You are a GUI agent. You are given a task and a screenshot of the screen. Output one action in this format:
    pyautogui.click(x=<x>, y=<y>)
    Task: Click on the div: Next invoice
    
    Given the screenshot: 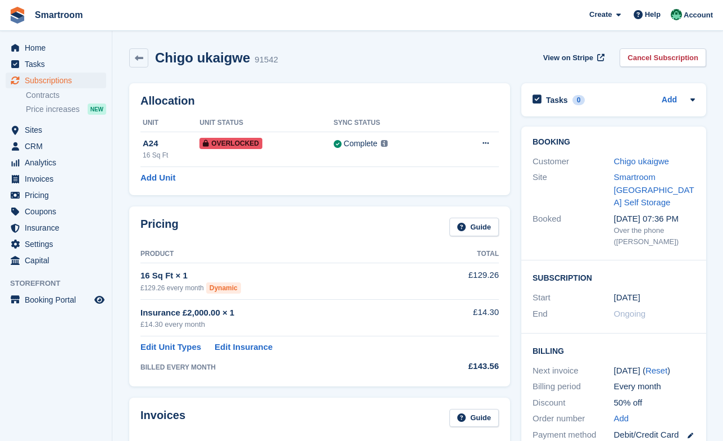 What is the action you would take?
    pyautogui.click(x=573, y=370)
    